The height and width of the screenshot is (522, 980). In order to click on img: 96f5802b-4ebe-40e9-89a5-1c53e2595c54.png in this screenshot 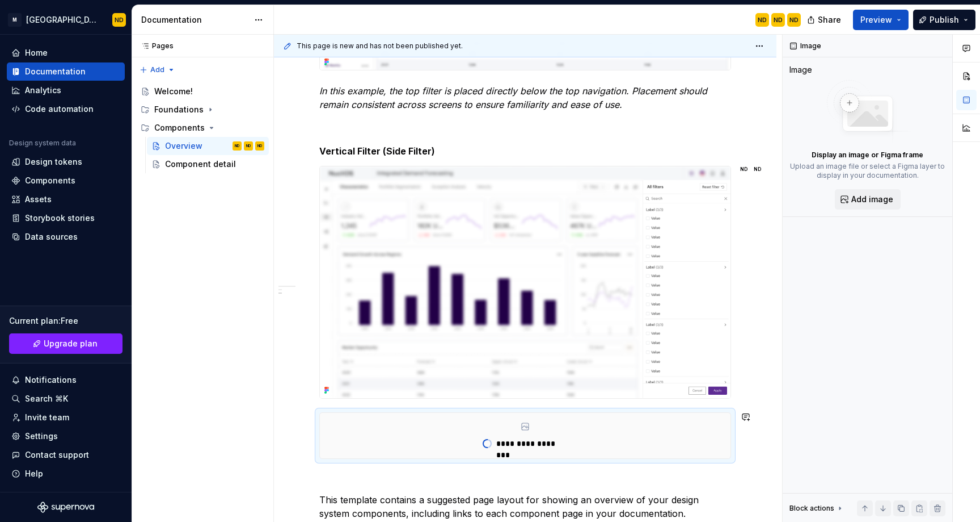, I will do `click(525, 282)`.